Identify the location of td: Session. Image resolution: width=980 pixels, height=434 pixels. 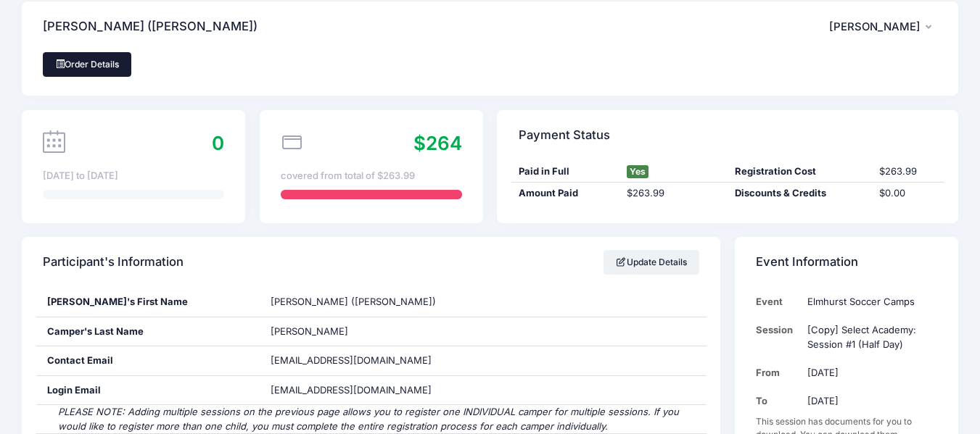
(777, 337).